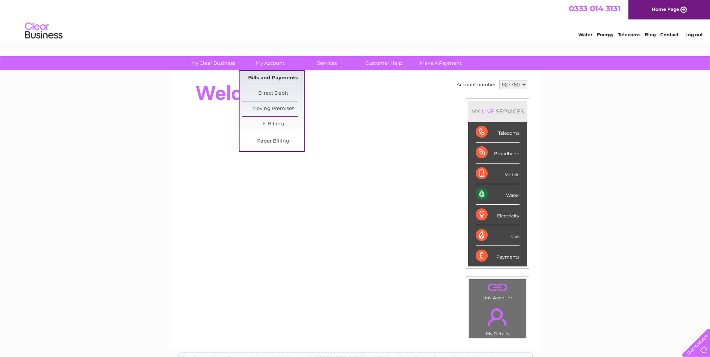 This screenshot has width=710, height=357. What do you see at coordinates (606, 34) in the screenshot?
I see `a: Energy` at bounding box center [606, 34].